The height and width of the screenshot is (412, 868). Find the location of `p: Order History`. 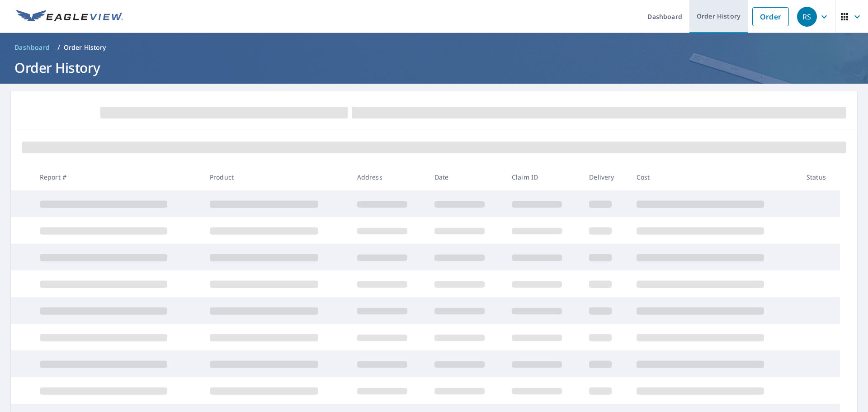

p: Order History is located at coordinates (85, 48).